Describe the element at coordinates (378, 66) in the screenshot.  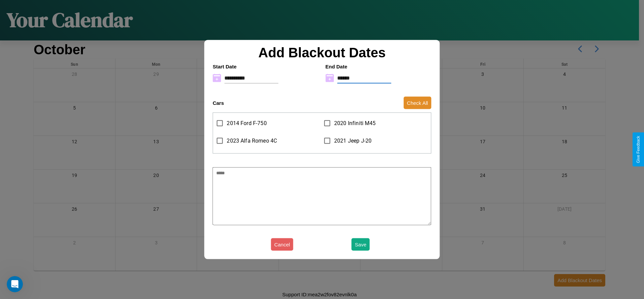
I see `h4: End Date` at that location.